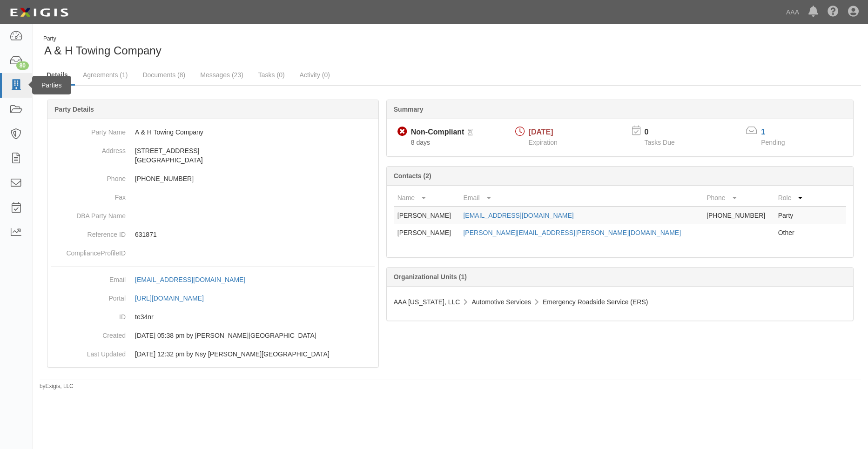 Image resolution: width=868 pixels, height=449 pixels. Describe the element at coordinates (89, 296) in the screenshot. I see `dt: Portal` at that location.